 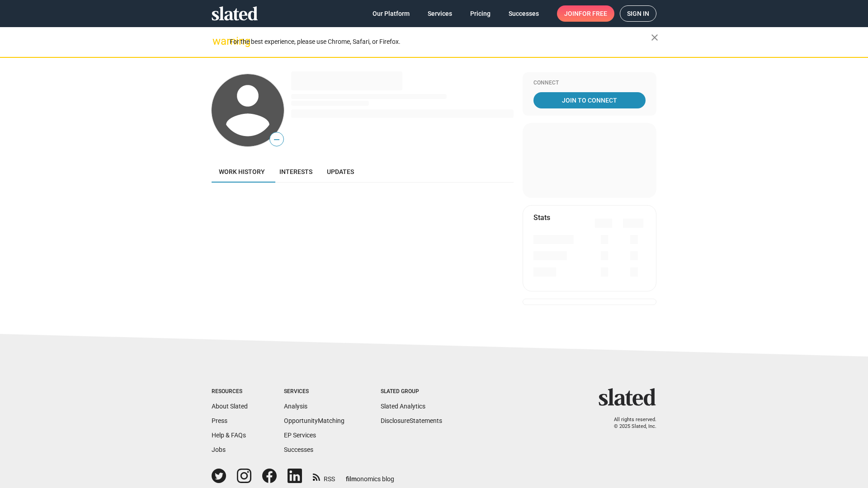 I want to click on span: Updates, so click(x=340, y=172).